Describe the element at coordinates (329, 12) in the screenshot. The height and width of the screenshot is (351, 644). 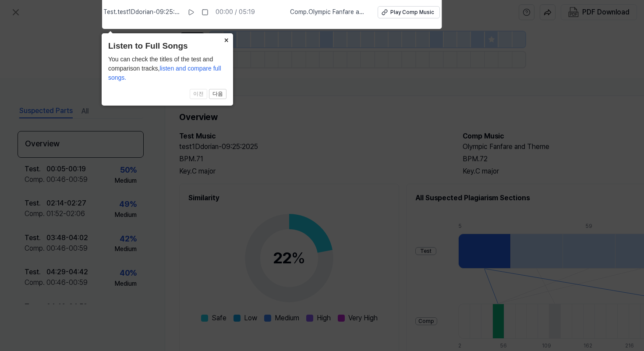
I see `span: Comp . Olympic Fanfare and Theme` at that location.